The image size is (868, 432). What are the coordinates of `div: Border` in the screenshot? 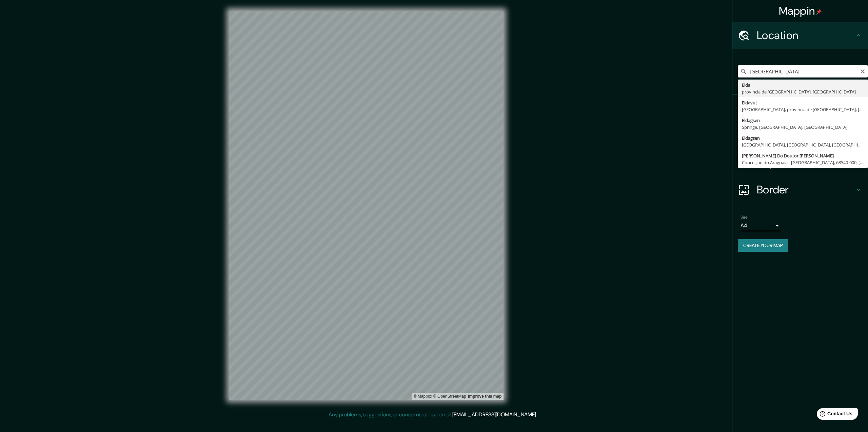 It's located at (800, 189).